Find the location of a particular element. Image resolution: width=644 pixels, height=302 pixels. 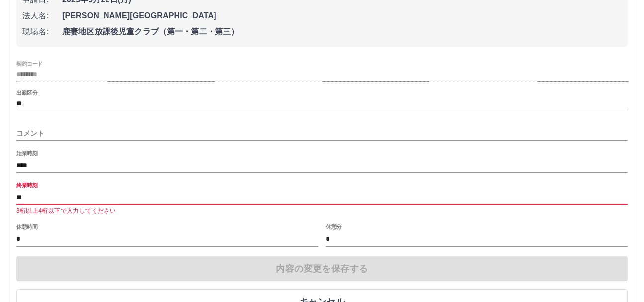

label: 休憩分 is located at coordinates (334, 227).